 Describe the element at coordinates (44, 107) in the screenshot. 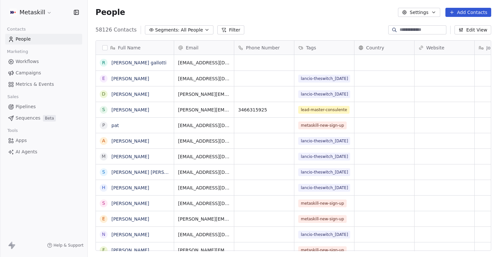

I see `a: Pipelines` at that location.